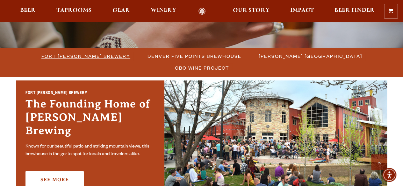 Image resolution: width=403 pixels, height=186 pixels. I want to click on span: Denver Five Points Brewhouse, so click(194, 56).